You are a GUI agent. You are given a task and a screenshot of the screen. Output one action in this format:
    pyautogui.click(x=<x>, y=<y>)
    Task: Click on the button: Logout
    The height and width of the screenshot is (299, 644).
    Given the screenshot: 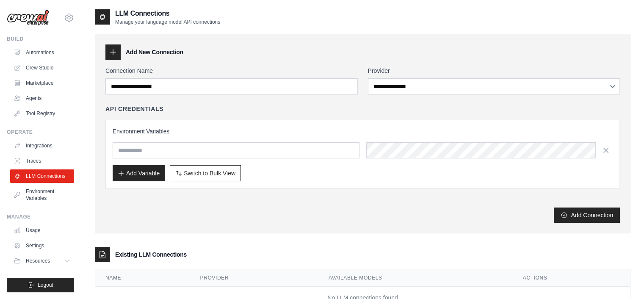 What is the action you would take?
    pyautogui.click(x=40, y=285)
    